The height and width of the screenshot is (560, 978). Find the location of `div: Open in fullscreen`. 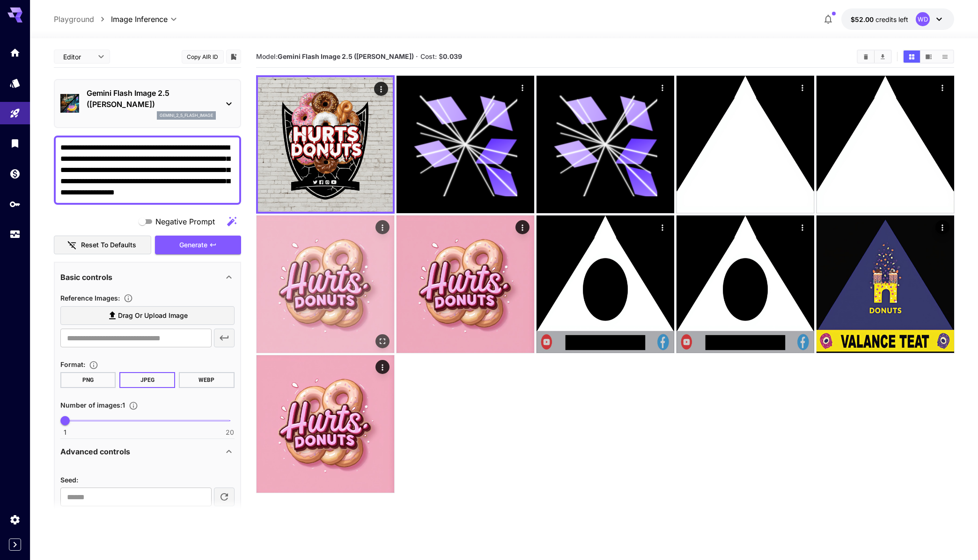

div: Open in fullscreen is located at coordinates (382, 342).